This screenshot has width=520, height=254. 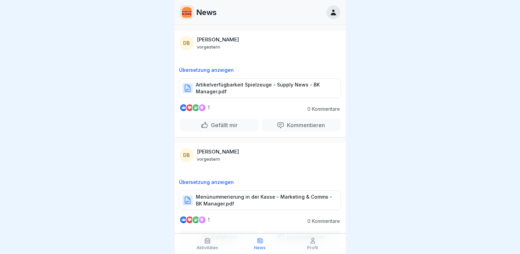 What do you see at coordinates (305, 125) in the screenshot?
I see `p: Kommentieren` at bounding box center [305, 125].